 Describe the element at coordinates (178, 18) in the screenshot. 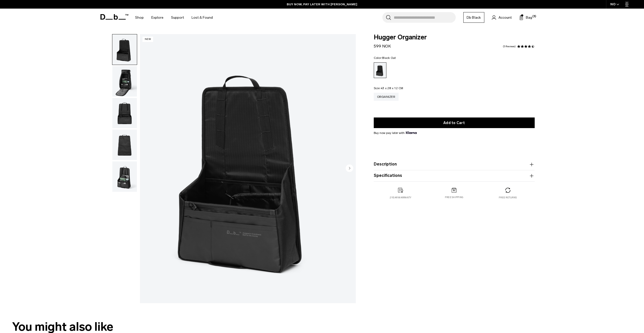

I see `a: Support` at that location.